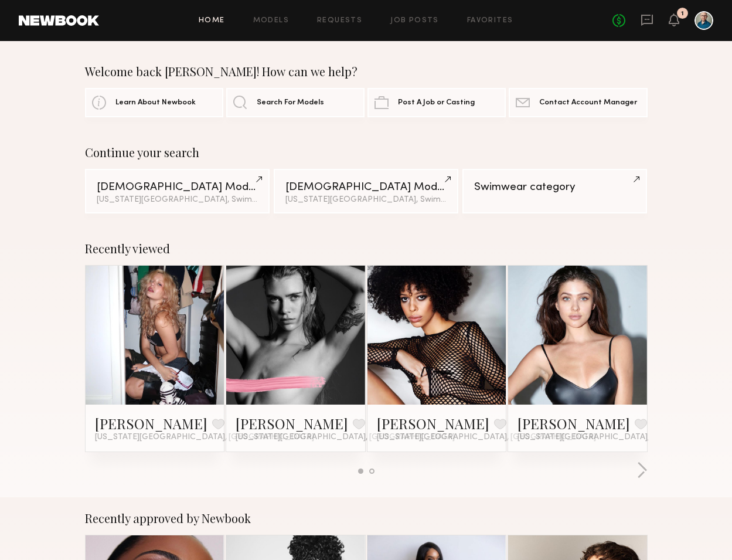 The width and height of the screenshot is (732, 560). What do you see at coordinates (366, 248) in the screenshot?
I see `div: Recently viewed` at bounding box center [366, 248].